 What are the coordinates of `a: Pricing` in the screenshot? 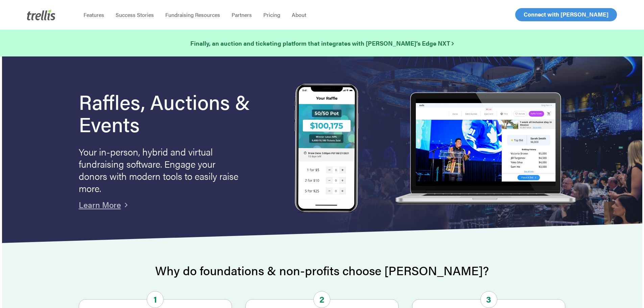 It's located at (272, 15).